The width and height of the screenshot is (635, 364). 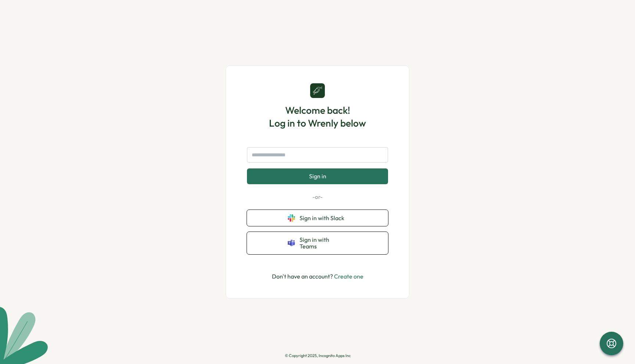 I want to click on span: Sign in with Teams, so click(x=324, y=243).